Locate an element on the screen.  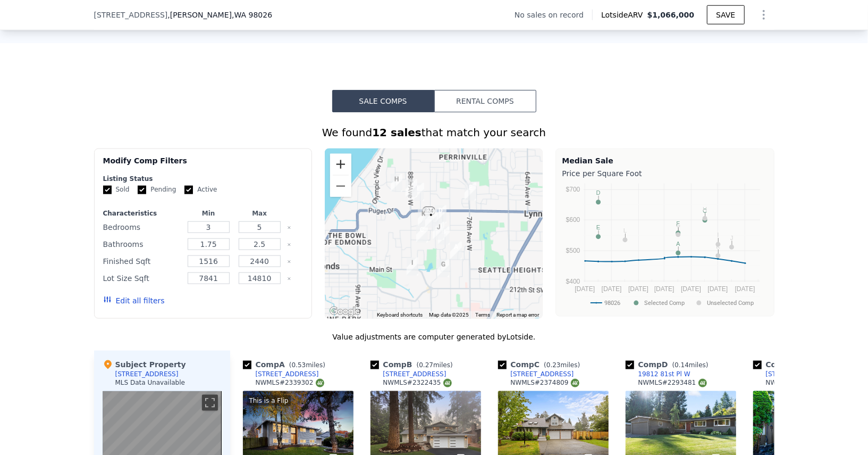
div: 19227 88th Ave W is located at coordinates (412, 188).